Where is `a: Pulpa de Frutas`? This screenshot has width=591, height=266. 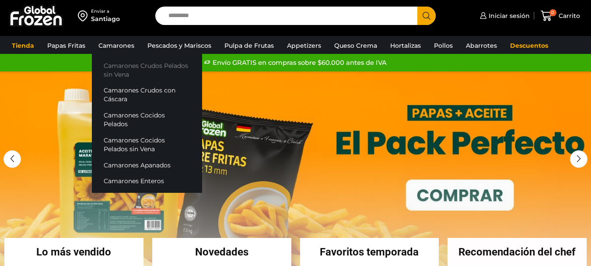 a: Pulpa de Frutas is located at coordinates (249, 46).